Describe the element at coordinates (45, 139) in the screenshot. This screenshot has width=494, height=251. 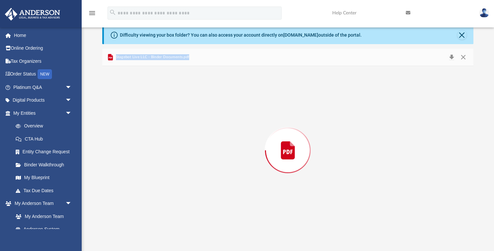
I see `a: CTA Hub` at that location.